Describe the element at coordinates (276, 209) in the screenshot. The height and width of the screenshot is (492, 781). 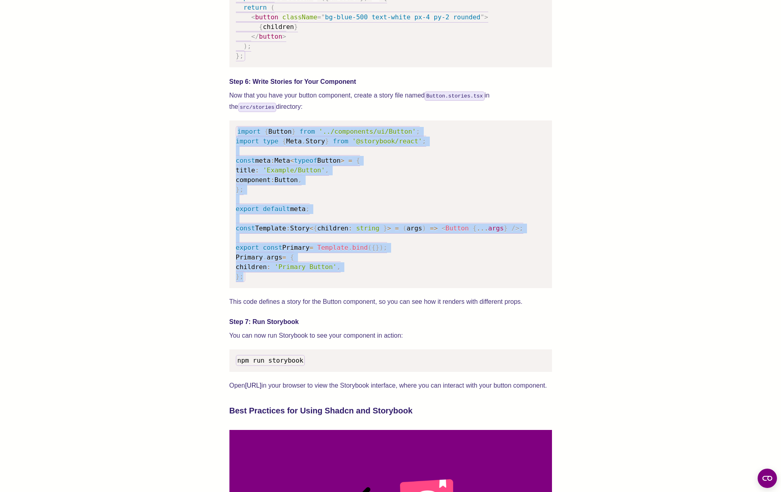
I see `span: default` at that location.